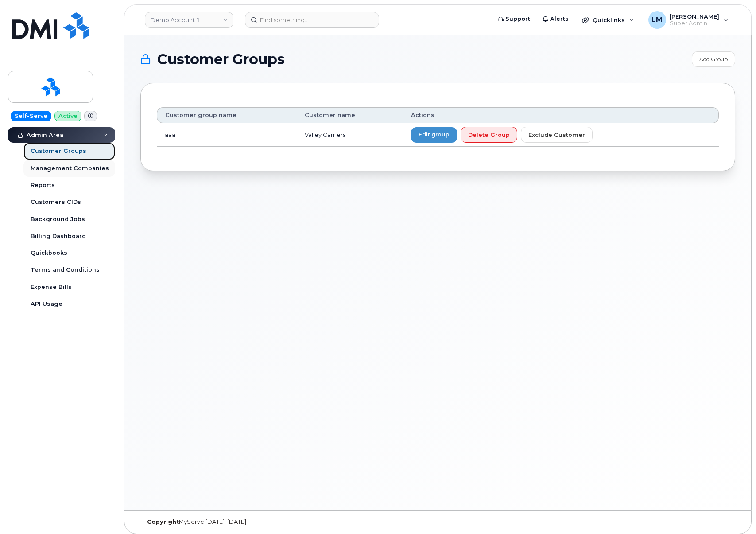 This screenshot has height=534, width=756. I want to click on button: Delete group, so click(489, 135).